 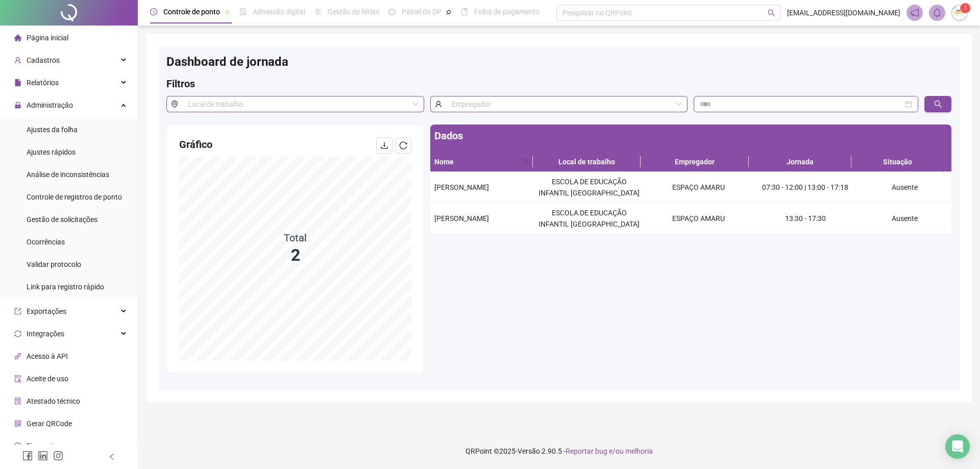 I want to click on span: Gerar QRCode, so click(x=49, y=424).